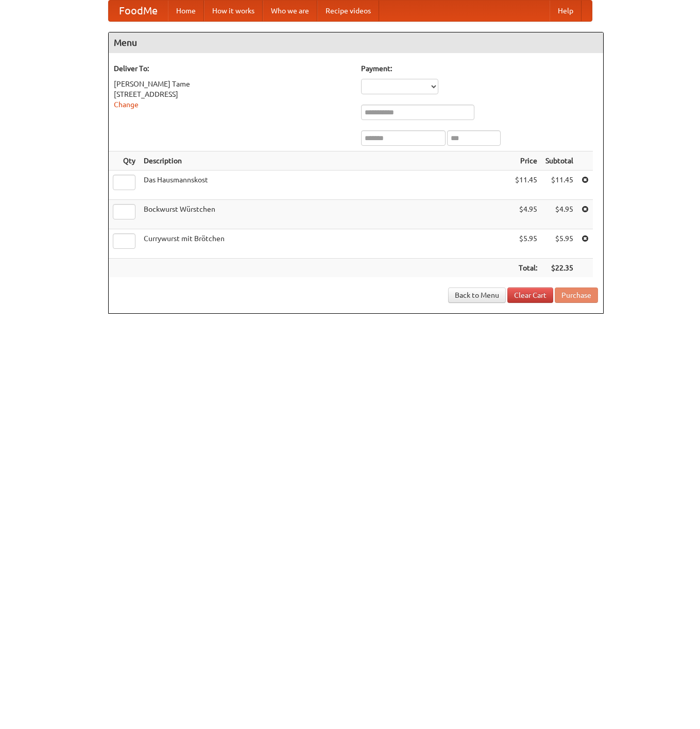 The height and width of the screenshot is (729, 700). What do you see at coordinates (576, 295) in the screenshot?
I see `button: Purchase` at bounding box center [576, 295].